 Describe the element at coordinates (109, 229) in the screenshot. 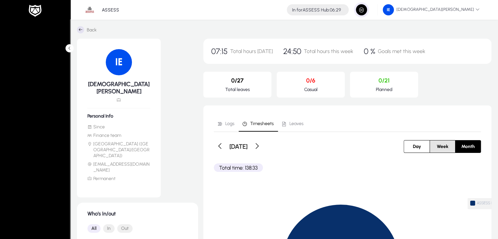

I see `span: In` at that location.